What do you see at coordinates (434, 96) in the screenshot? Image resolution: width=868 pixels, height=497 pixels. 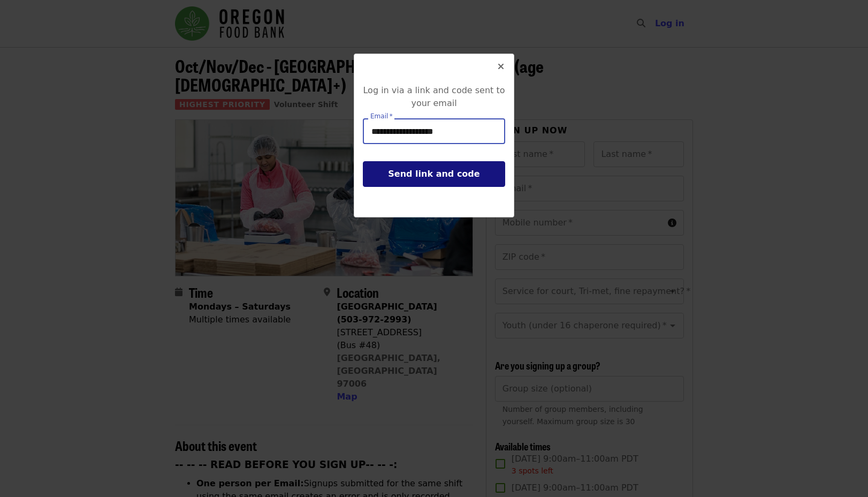 I see `span: Log in via a link and code sent to your email` at bounding box center [434, 96].